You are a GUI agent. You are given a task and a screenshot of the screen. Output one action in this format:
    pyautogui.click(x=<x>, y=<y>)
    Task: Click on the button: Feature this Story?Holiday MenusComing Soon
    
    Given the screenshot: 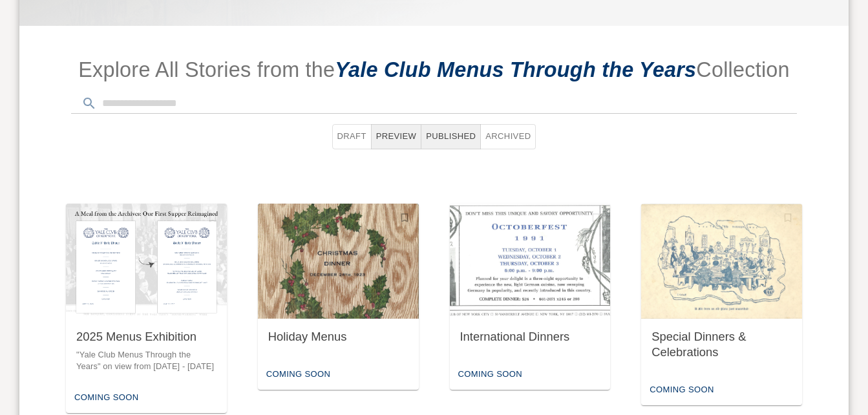 What is the action you would take?
    pyautogui.click(x=338, y=296)
    